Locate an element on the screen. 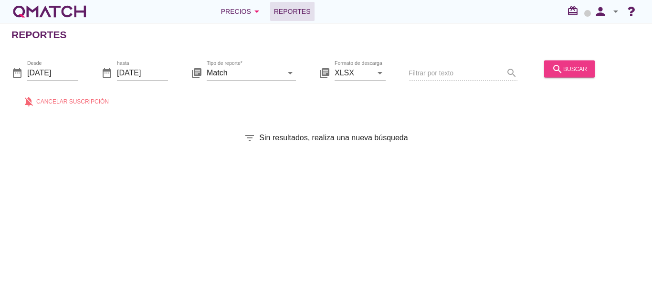  a: Reportes is located at coordinates (292, 11).